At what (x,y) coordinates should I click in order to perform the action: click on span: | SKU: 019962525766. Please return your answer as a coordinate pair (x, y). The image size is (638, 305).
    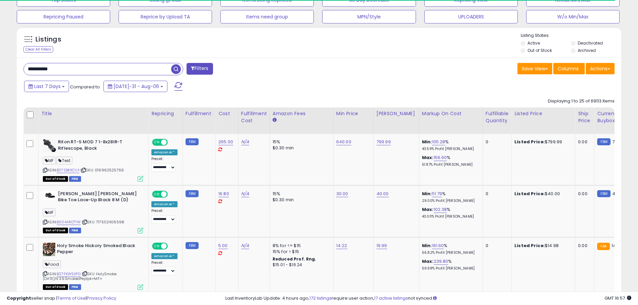
    Looking at the image, I should click on (102, 170).